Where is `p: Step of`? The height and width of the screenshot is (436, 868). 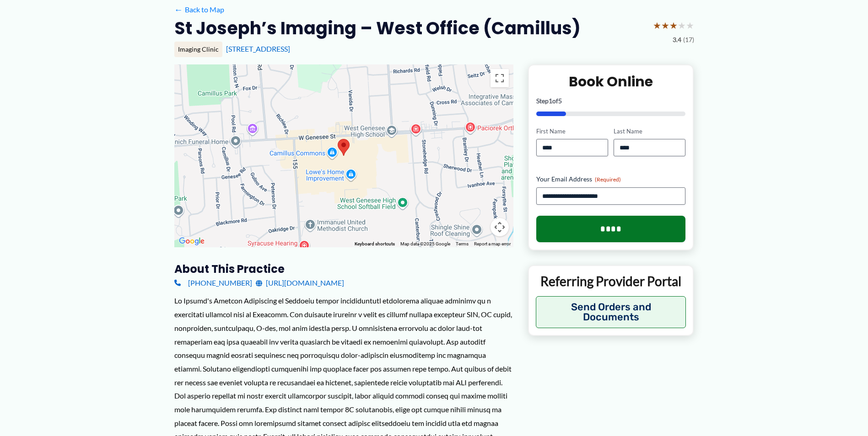 p: Step of is located at coordinates (611, 101).